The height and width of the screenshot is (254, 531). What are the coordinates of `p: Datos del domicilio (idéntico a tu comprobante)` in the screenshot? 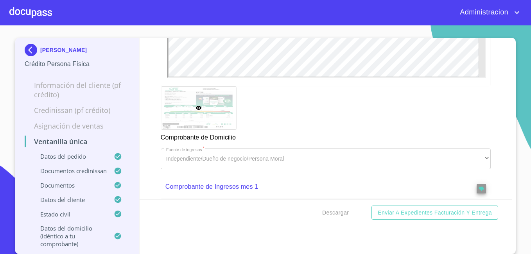 It's located at (69, 236).